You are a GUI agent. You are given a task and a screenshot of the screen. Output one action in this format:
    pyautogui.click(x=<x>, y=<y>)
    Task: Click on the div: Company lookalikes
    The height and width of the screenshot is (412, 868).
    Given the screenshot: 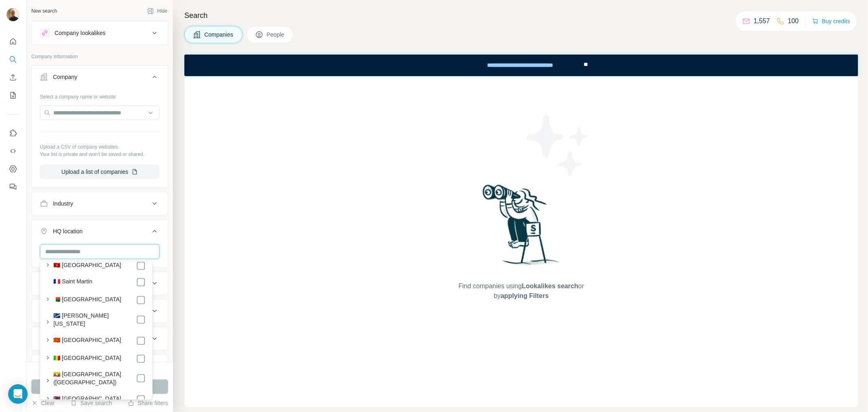 What is the action you would take?
    pyautogui.click(x=80, y=33)
    